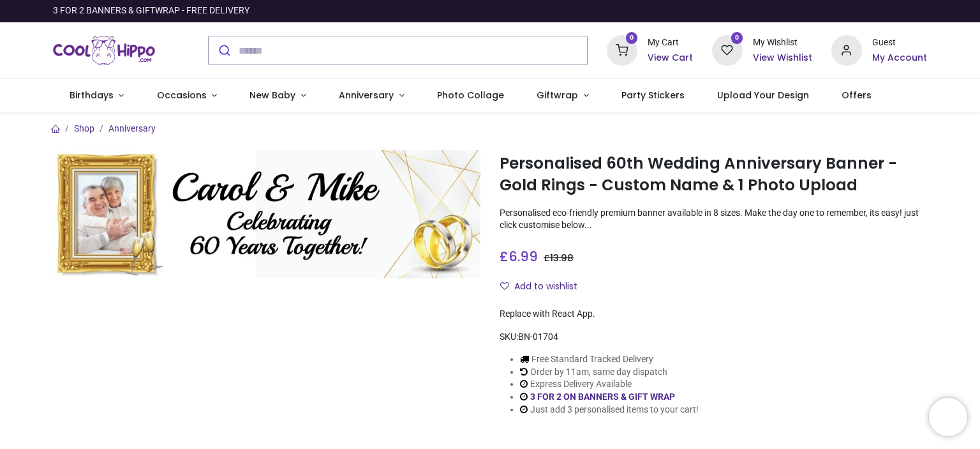 This screenshot has width=980, height=449. What do you see at coordinates (273, 95) in the screenshot?
I see `span: New Baby` at bounding box center [273, 95].